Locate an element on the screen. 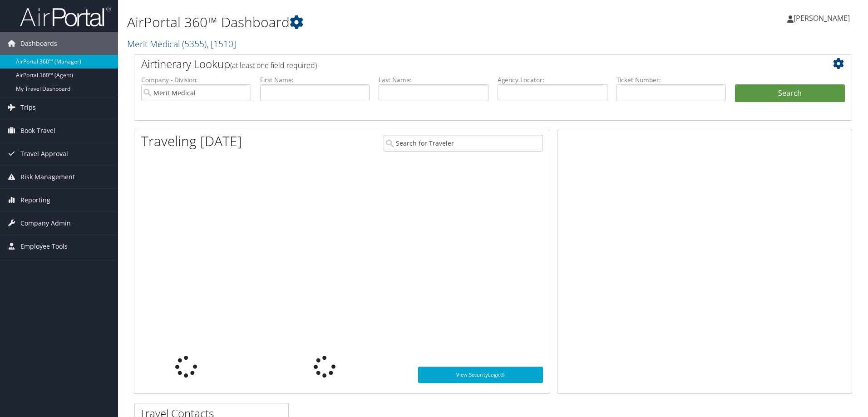  a: View SecurityLogic® is located at coordinates (480, 375).